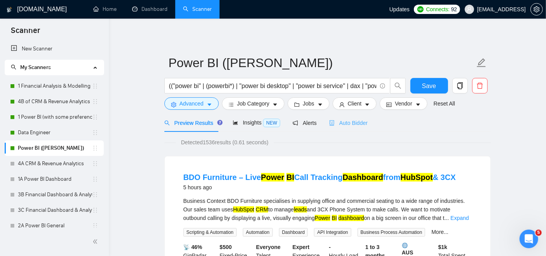 The height and width of the screenshot is (256, 546). I want to click on span: area-chart, so click(235, 123).